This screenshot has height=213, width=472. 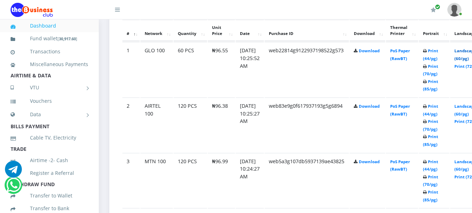 What do you see at coordinates (49, 51) in the screenshot?
I see `a: Transactions` at bounding box center [49, 51].